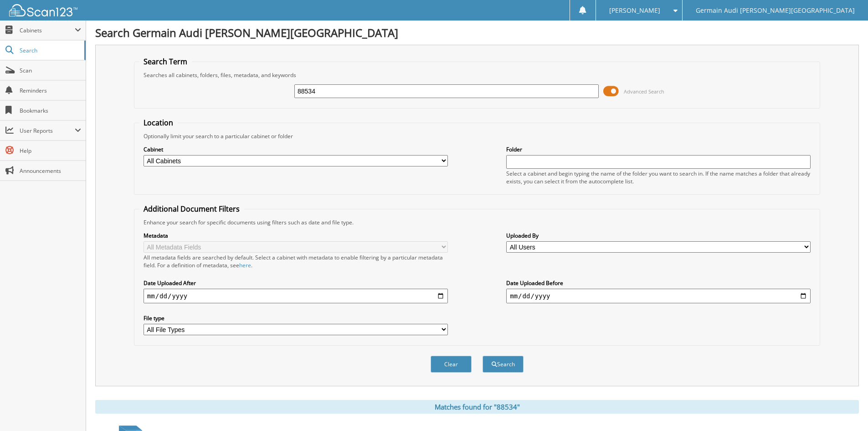  What do you see at coordinates (50, 150) in the screenshot?
I see `span: Help` at bounding box center [50, 150].